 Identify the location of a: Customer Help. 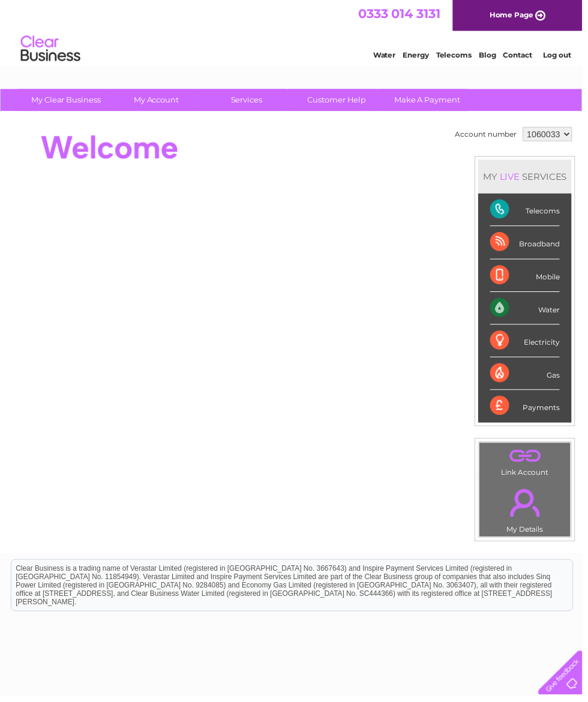
(340, 101).